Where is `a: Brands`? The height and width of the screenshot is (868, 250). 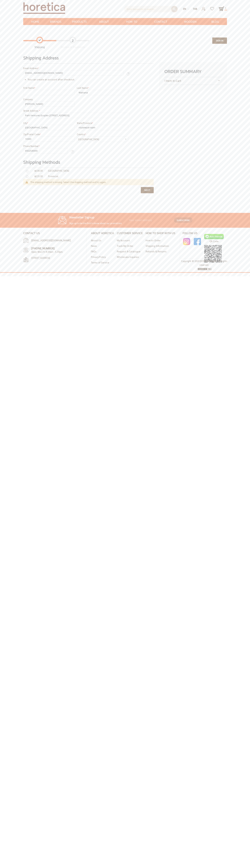
a: Brands is located at coordinates (55, 22).